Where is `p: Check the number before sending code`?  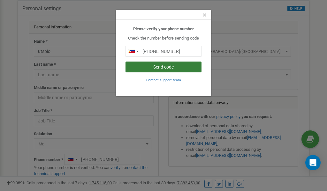 p: Check the number before sending code is located at coordinates (163, 38).